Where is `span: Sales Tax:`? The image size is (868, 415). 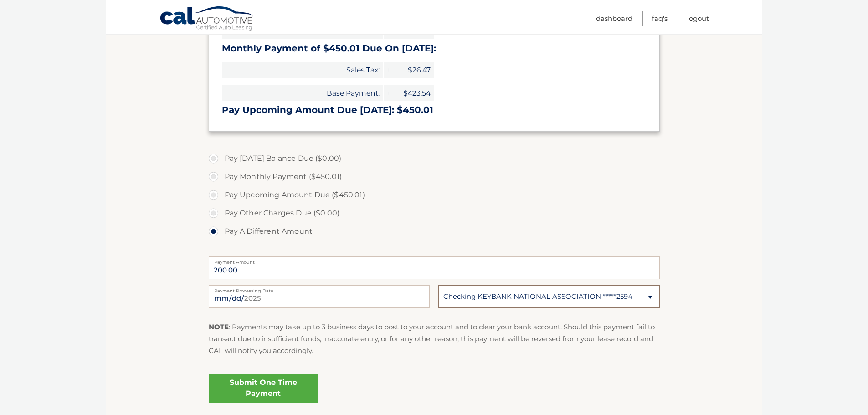 span: Sales Tax: is located at coordinates (302, 70).